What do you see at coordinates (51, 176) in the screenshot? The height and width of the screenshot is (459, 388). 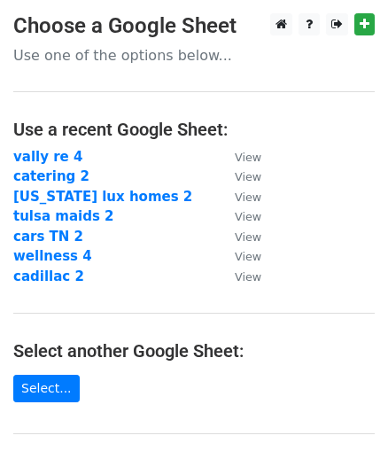 I see `strong: catering 2` at bounding box center [51, 176].